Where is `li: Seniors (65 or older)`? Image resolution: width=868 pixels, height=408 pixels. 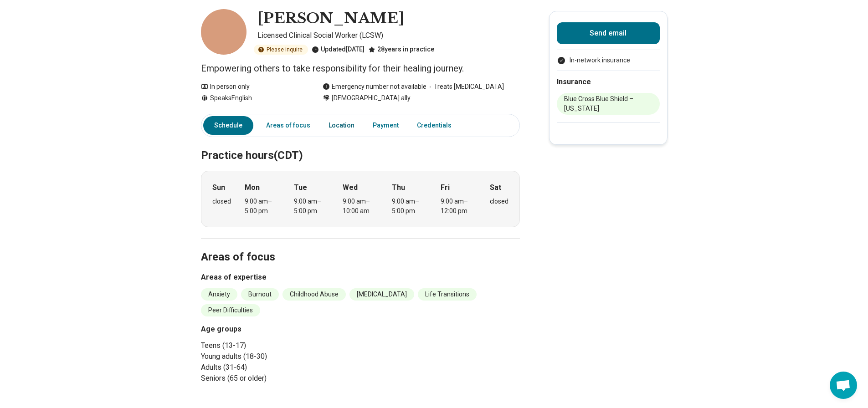
li: Seniors (65 or older) is located at coordinates (279, 378).